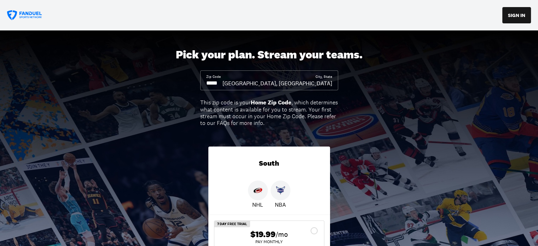  Describe the element at coordinates (271, 102) in the screenshot. I see `b: Home Zip Code` at that location.